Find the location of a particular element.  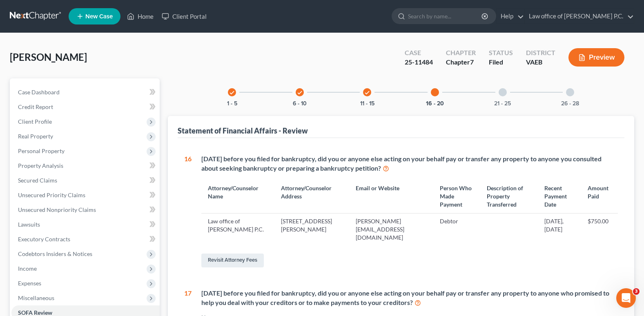

a: Executory Contracts is located at coordinates (85, 239).